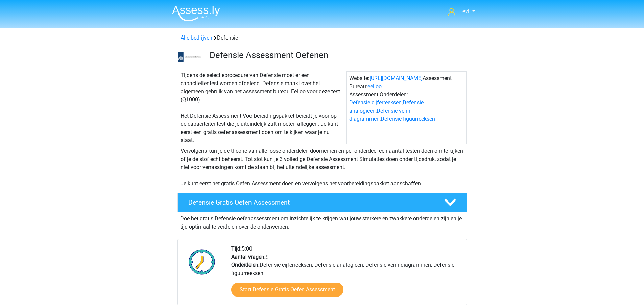  Describe the element at coordinates (386, 106) in the screenshot. I see `a: Defensie analogieen` at that location.